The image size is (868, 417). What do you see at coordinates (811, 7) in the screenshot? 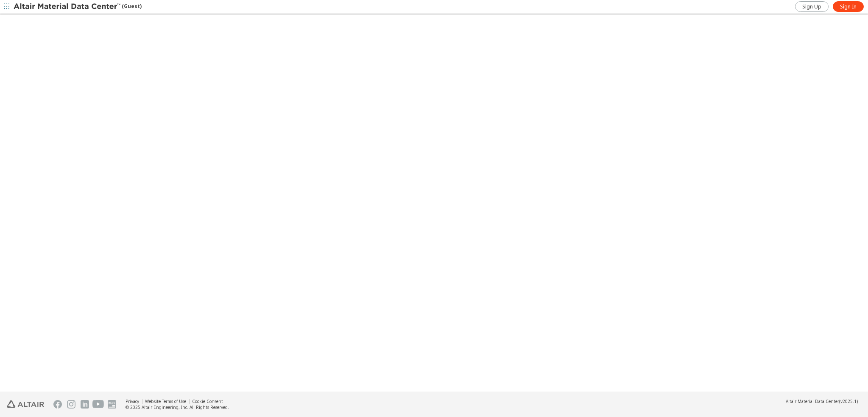
I see `span: Sign Up` at bounding box center [811, 7].